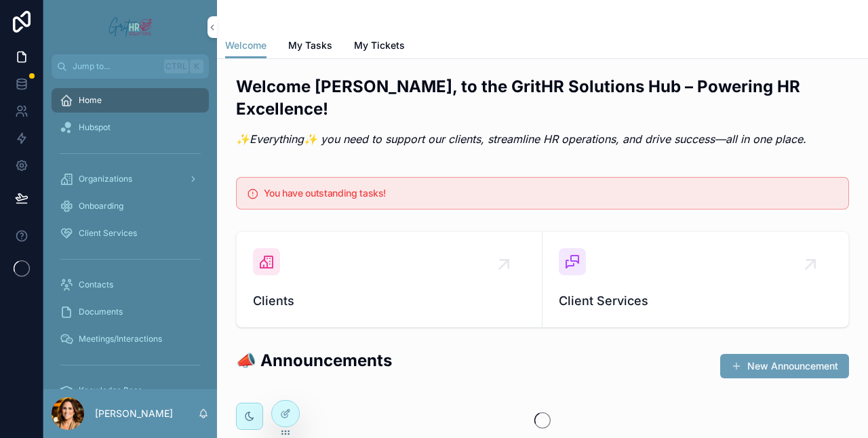 Image resolution: width=868 pixels, height=438 pixels. What do you see at coordinates (131, 66) in the screenshot?
I see `button: Jump to...CtrlK` at bounding box center [131, 66].